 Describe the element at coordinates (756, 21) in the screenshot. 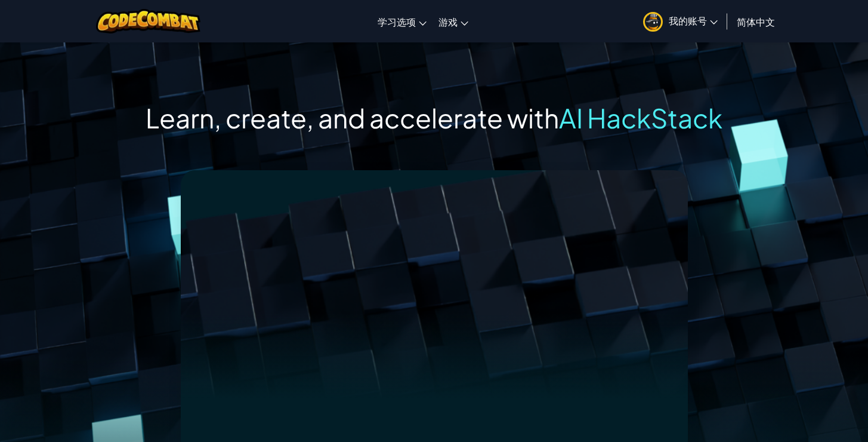

I see `span: 简体中文` at that location.